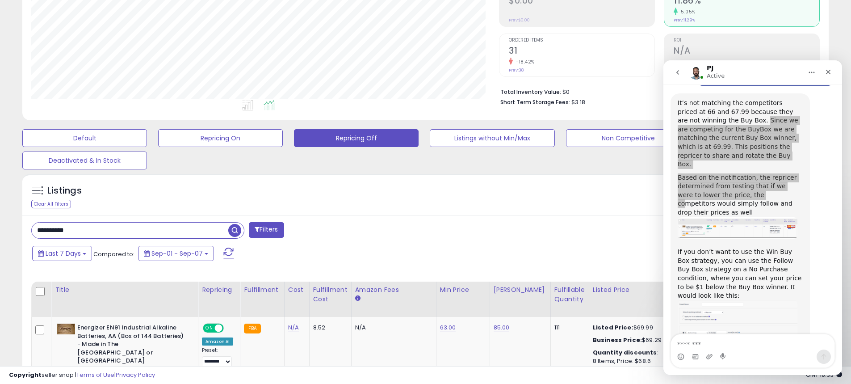  Describe the element at coordinates (578, 102) in the screenshot. I see `span: $3.18` at that location.